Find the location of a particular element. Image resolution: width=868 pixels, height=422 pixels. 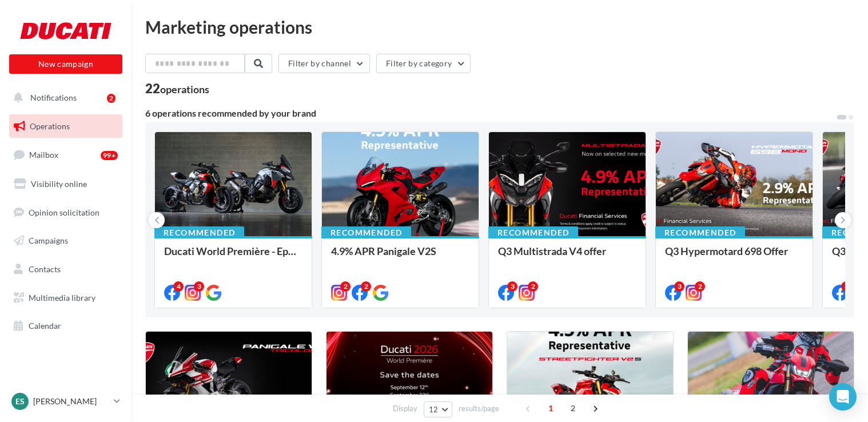

div: 99+ is located at coordinates (109, 155).